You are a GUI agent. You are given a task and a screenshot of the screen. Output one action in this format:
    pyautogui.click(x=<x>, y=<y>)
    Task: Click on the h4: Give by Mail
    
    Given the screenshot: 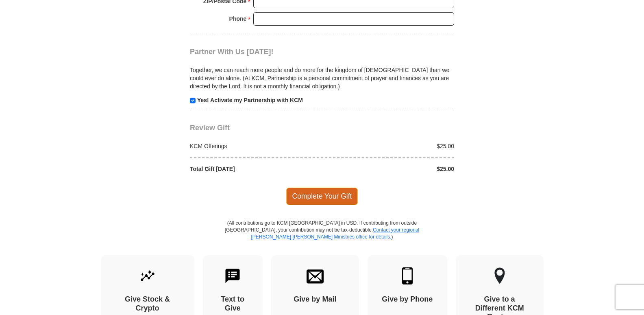 What is the action you would take?
    pyautogui.click(x=315, y=299)
    